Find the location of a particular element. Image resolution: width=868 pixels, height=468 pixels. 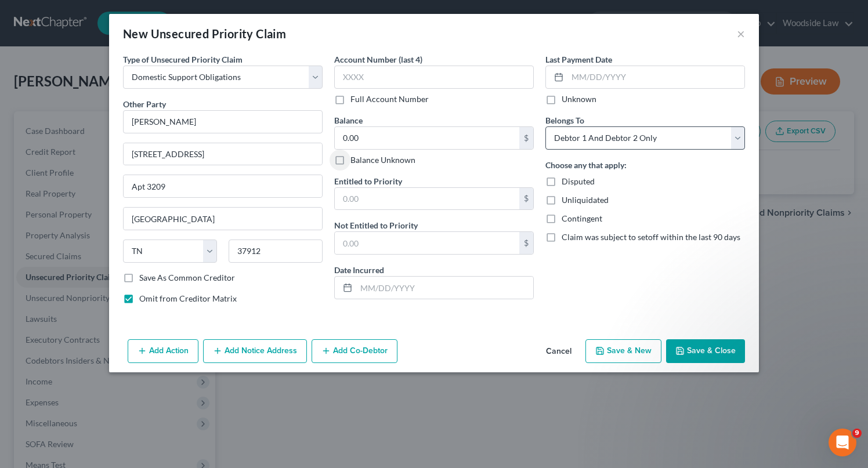

input: Enter address... is located at coordinates (223, 154).